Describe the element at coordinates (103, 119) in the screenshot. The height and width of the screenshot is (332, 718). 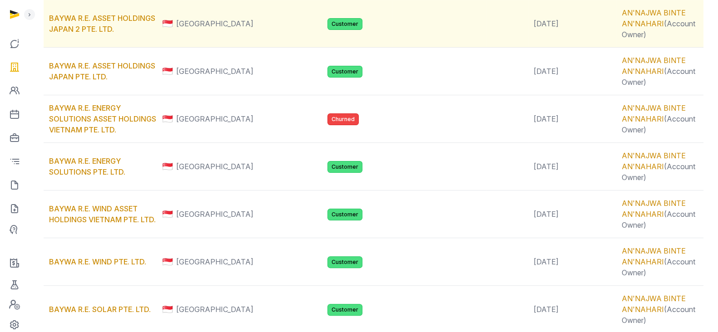
I see `a: BAYWA R.E. ENERGY SOLUTIONS ASSET HOLDINGS VIETNAM PTE. LTD.` at that location.